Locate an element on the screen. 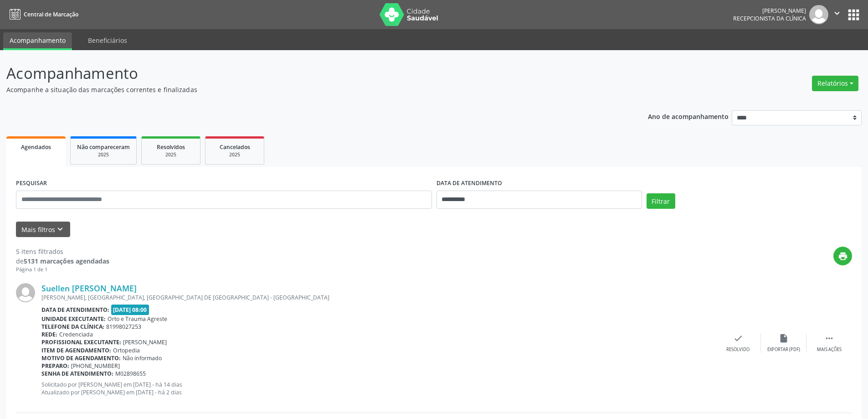 The height and width of the screenshot is (419, 868). i: print is located at coordinates (843, 256).